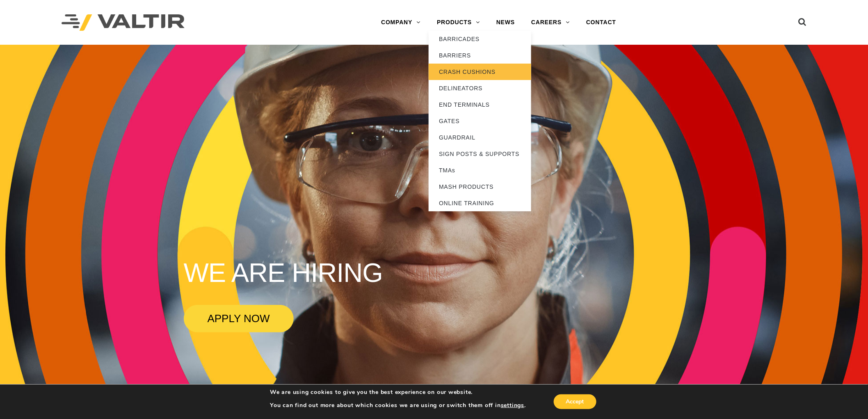 The image size is (868, 419). I want to click on a: GUARDRAIL, so click(480, 138).